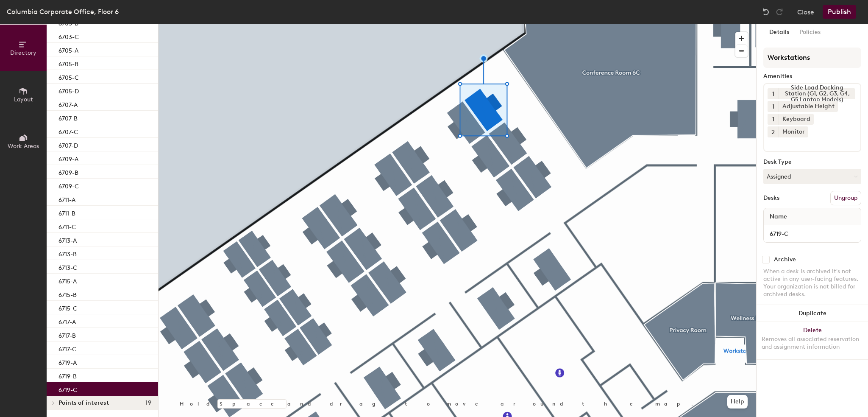  I want to click on div: Amenities, so click(812, 76).